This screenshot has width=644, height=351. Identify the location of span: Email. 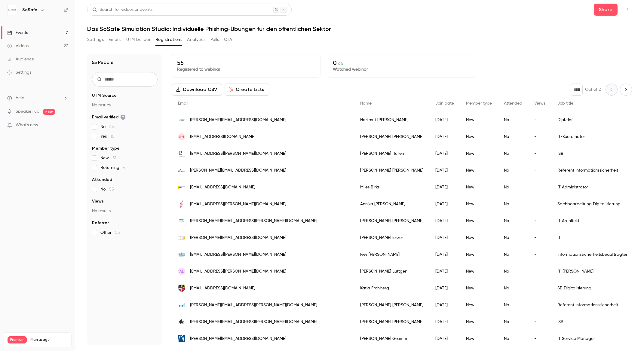
(183, 103).